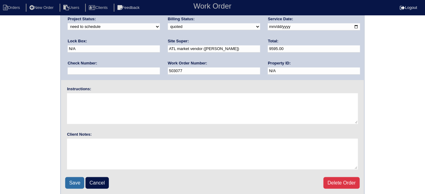 This screenshot has width=425, height=194. Describe the element at coordinates (178, 41) in the screenshot. I see `label: Site Super:` at that location.